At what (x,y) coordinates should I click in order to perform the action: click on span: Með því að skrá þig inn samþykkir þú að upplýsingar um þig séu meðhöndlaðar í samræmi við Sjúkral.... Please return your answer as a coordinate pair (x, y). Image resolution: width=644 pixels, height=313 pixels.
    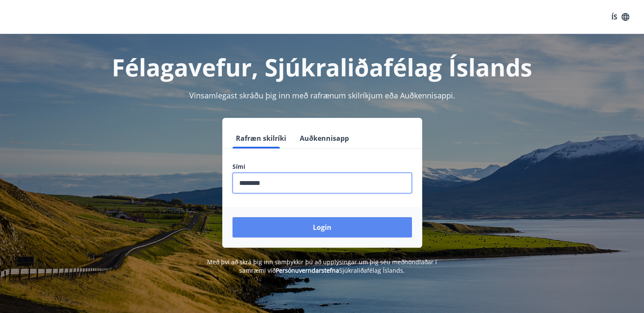
    Looking at the image, I should click on (322, 266).